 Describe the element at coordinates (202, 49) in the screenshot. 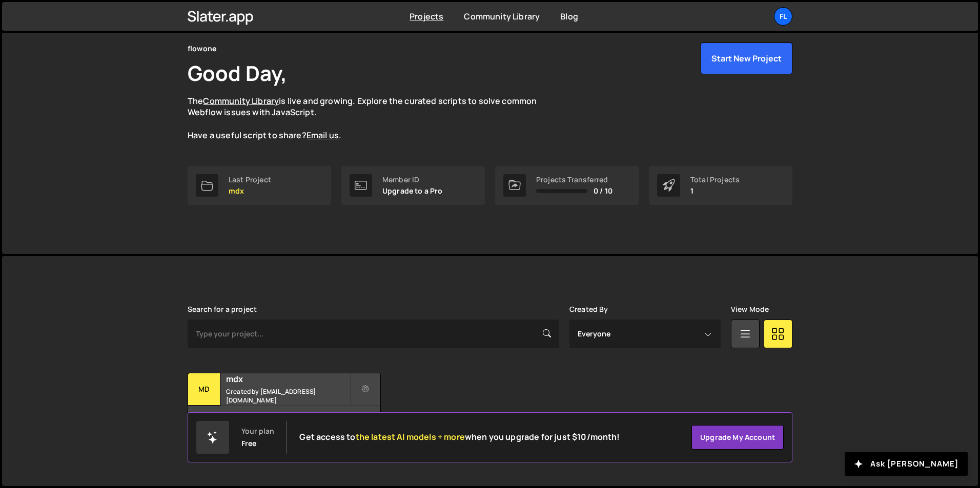

I see `div: flowone` at that location.